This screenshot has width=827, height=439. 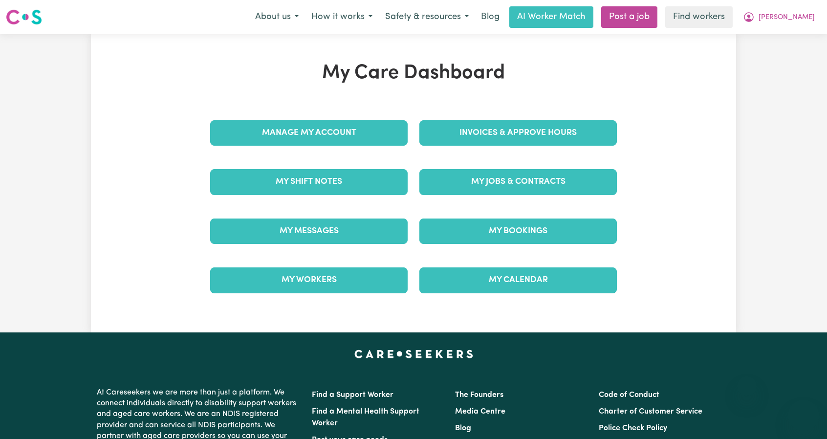 What do you see at coordinates (699, 17) in the screenshot?
I see `a: Find workers` at bounding box center [699, 17].